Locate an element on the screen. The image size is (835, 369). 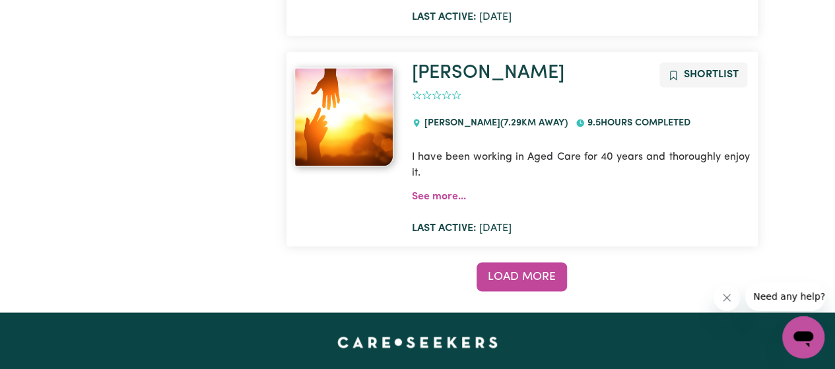
a: See more... is located at coordinates (439, 196).